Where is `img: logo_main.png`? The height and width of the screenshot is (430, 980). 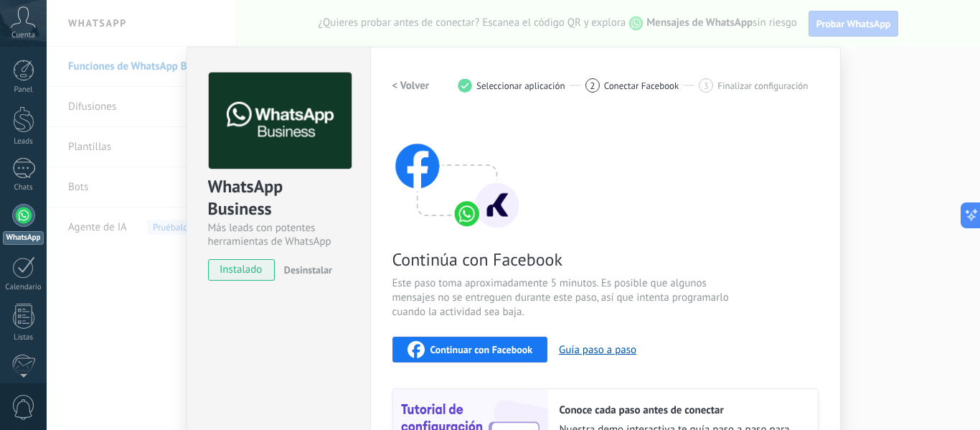 img: logo_main.png is located at coordinates (280, 121).